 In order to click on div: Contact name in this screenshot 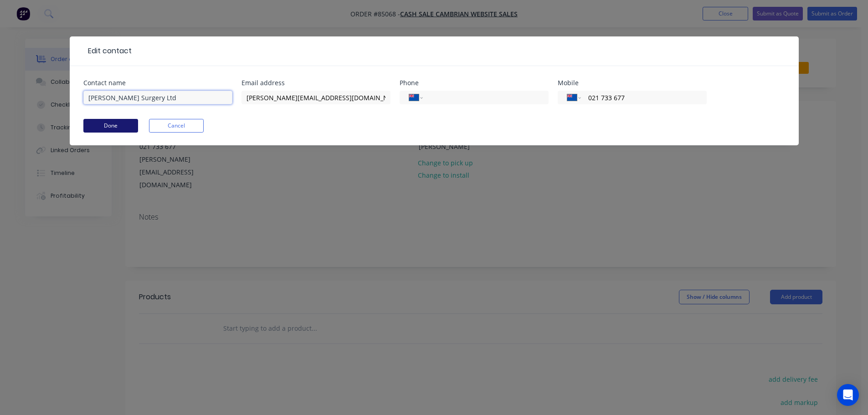, I will do `click(158, 83)`.